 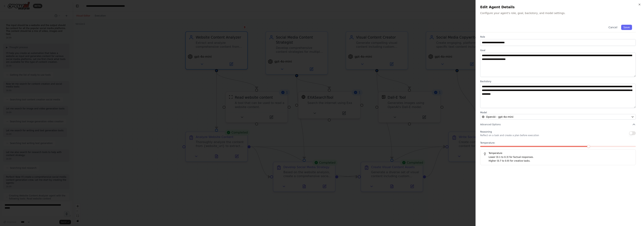 What do you see at coordinates (490, 125) in the screenshot?
I see `span: Advanced Options` at bounding box center [490, 125].